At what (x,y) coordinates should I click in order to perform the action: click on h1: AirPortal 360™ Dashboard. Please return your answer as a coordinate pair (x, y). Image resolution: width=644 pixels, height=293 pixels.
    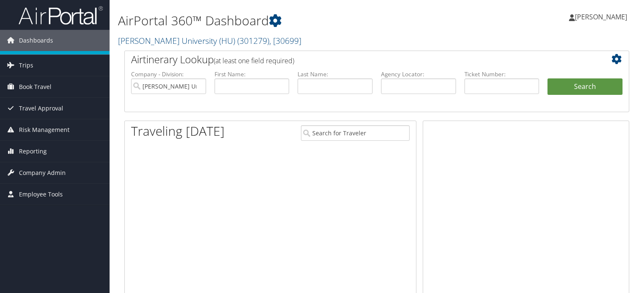
    Looking at the image, I should click on (290, 21).